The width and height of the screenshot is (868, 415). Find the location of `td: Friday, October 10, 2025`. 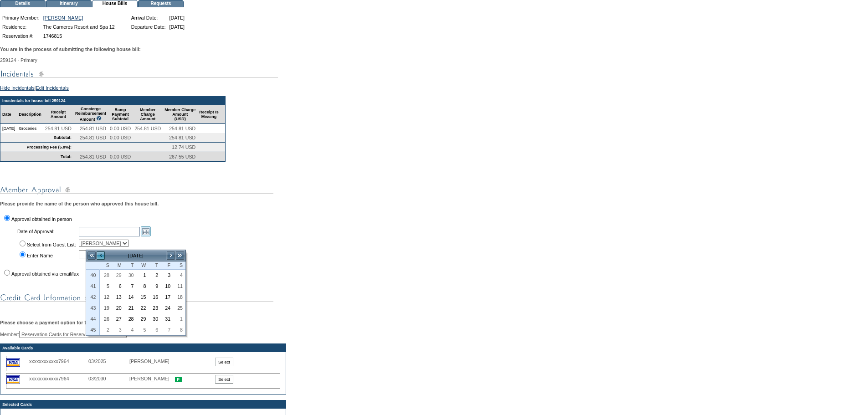

td: Friday, October 10, 2025 is located at coordinates (166, 286).